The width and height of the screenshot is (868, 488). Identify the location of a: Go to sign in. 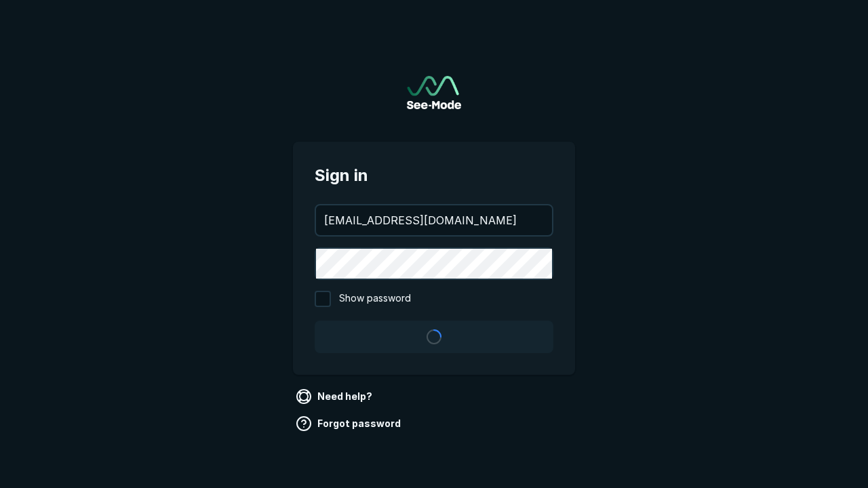
(434, 93).